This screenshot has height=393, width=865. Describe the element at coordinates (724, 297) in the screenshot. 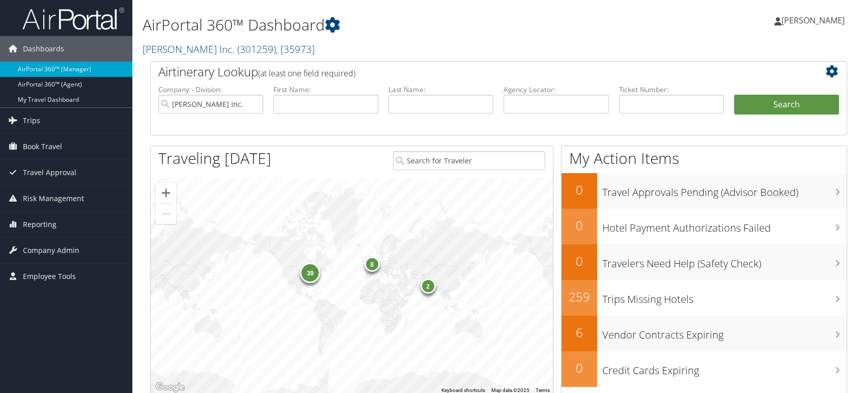

I see `h3: Trips Missing Hotels` at that location.